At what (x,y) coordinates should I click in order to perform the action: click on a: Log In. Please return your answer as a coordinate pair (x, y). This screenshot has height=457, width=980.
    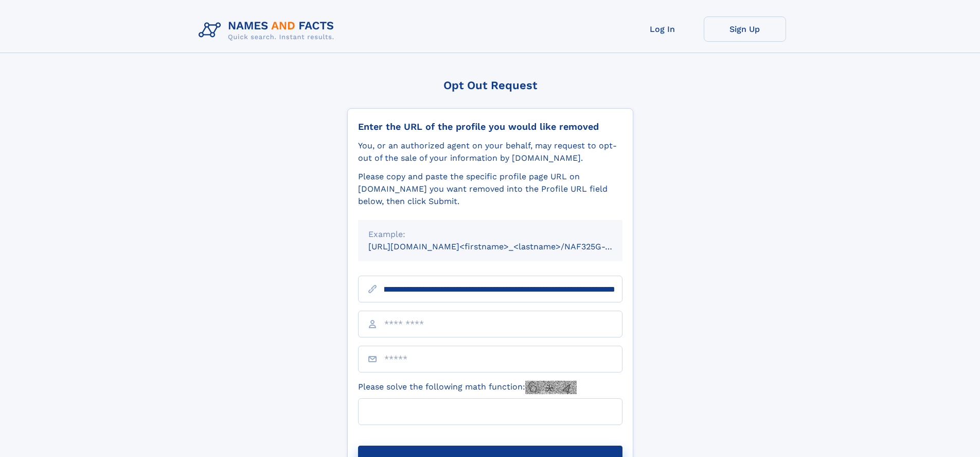
    Looking at the image, I should click on (663, 29).